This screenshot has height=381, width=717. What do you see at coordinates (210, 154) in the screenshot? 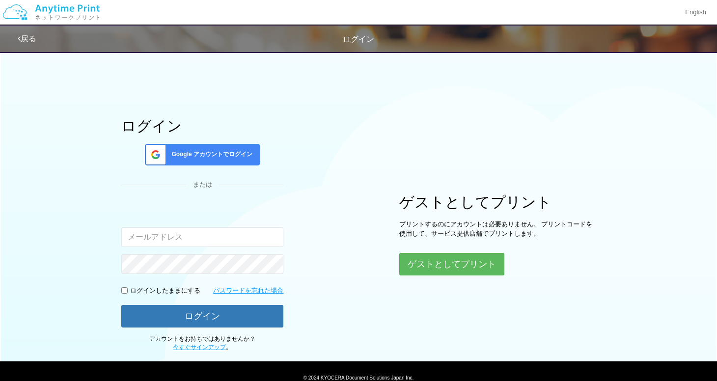
I see `span: Google アカウントでログイン` at bounding box center [210, 154].